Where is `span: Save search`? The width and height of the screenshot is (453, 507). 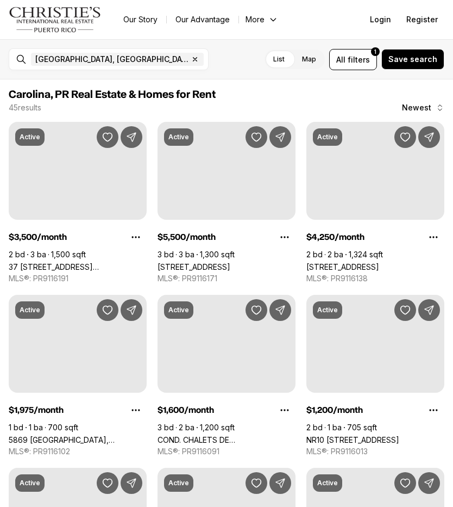
span: Save search is located at coordinates (413, 59).